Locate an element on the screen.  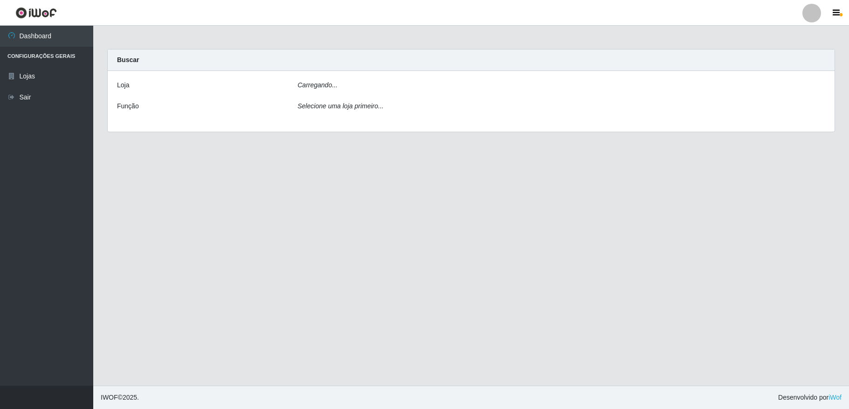
i: Carregando... is located at coordinates (318, 85).